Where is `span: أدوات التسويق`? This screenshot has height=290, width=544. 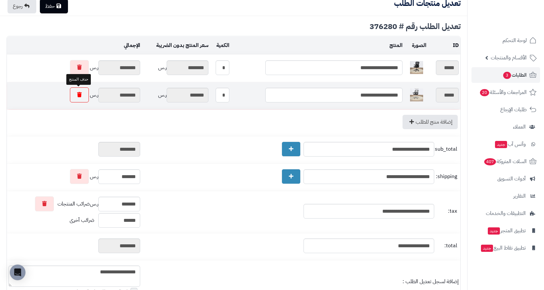
span: أدوات التسويق is located at coordinates (511, 179).